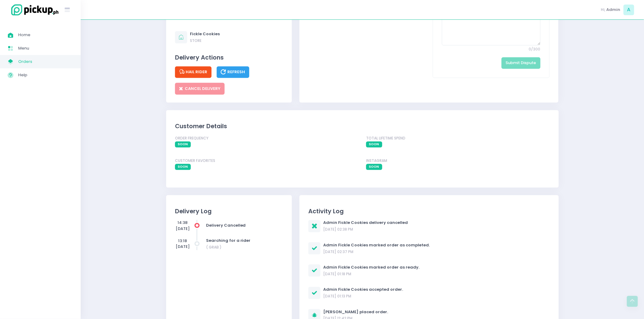  What do you see at coordinates (193, 72) in the screenshot?
I see `span: Hail Rider` at bounding box center [193, 72].